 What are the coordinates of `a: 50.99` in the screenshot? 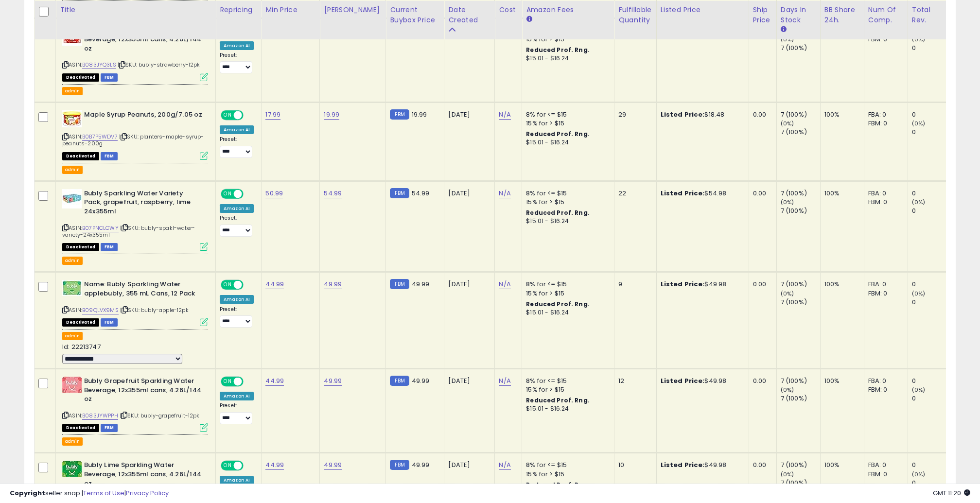 It's located at (274, 193).